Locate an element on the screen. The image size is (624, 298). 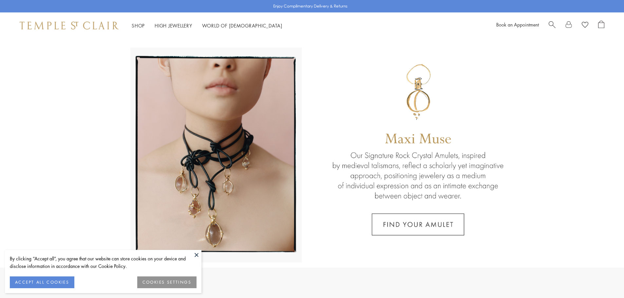
a: High JewelleryHigh Jewellery is located at coordinates (173, 26).